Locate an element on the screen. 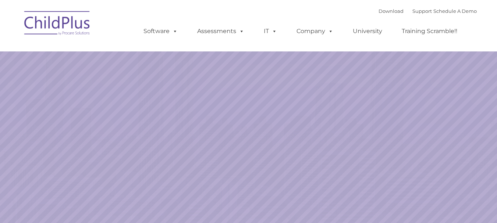 The height and width of the screenshot is (223, 497). a: Company is located at coordinates (315, 31).